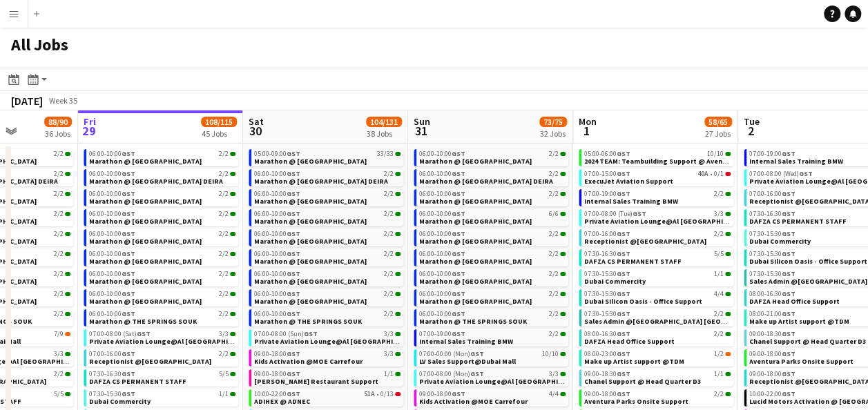 This screenshot has width=868, height=410. I want to click on span: 08:00-16:30, so click(772, 294).